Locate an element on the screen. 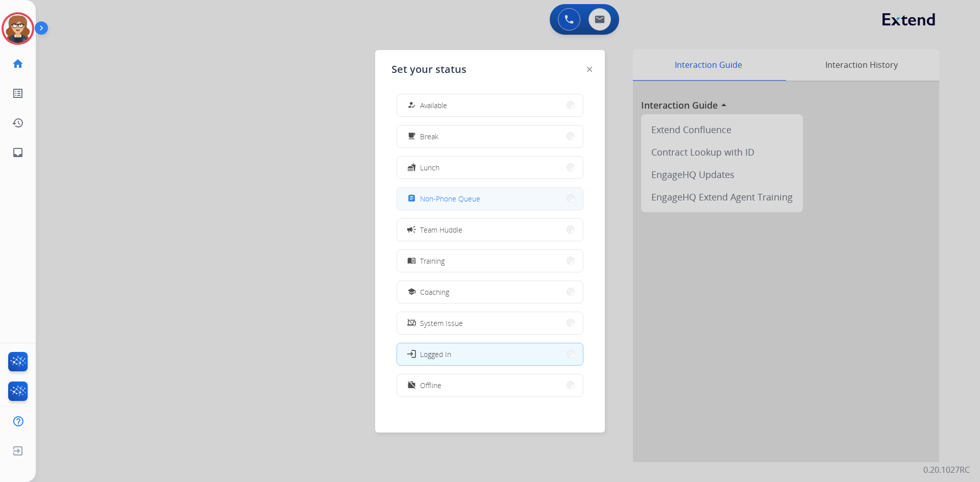  mat-icon: fastfood is located at coordinates (412, 167).